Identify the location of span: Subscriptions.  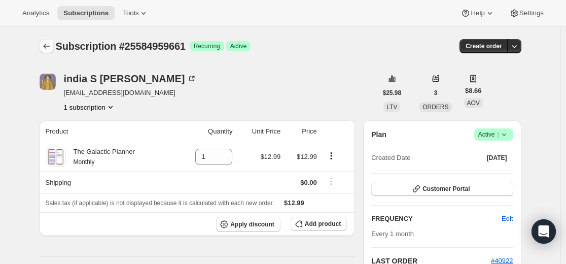
(86, 13).